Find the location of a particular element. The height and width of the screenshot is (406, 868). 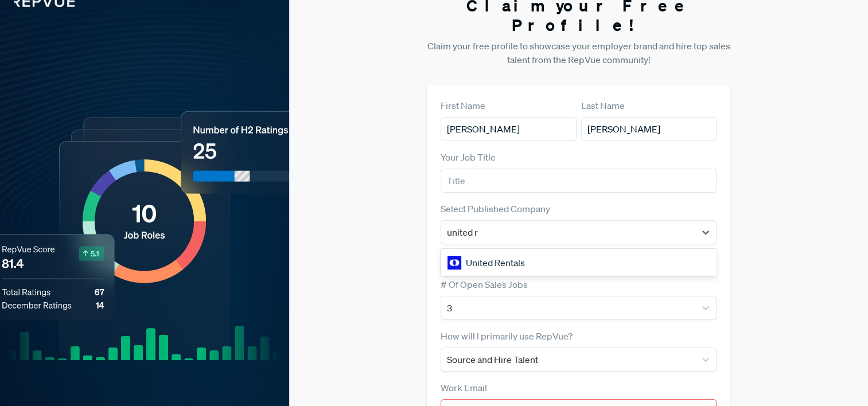

label: Work Email is located at coordinates (463, 388).